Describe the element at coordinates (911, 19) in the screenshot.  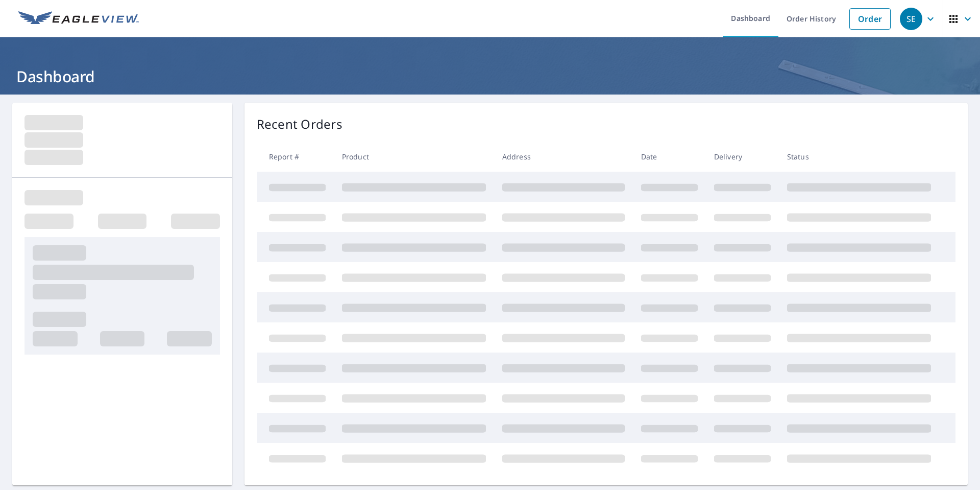
I see `div: SE` at that location.